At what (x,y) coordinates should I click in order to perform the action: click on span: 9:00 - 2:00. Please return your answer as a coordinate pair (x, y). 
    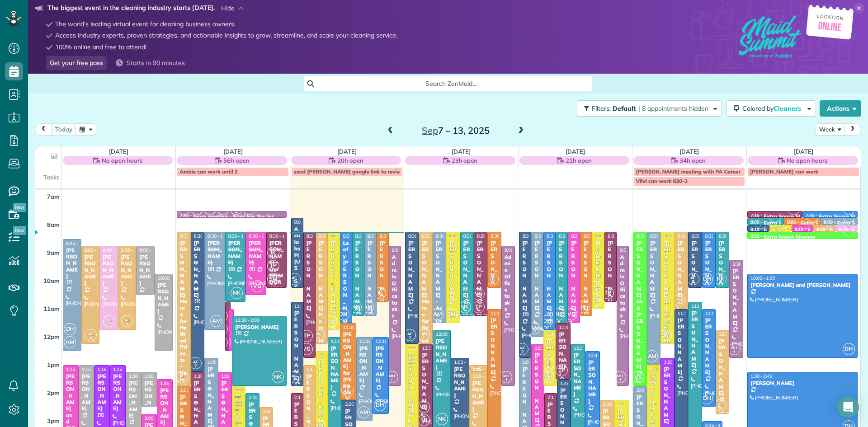
    Looking at the image, I should click on (403, 250).